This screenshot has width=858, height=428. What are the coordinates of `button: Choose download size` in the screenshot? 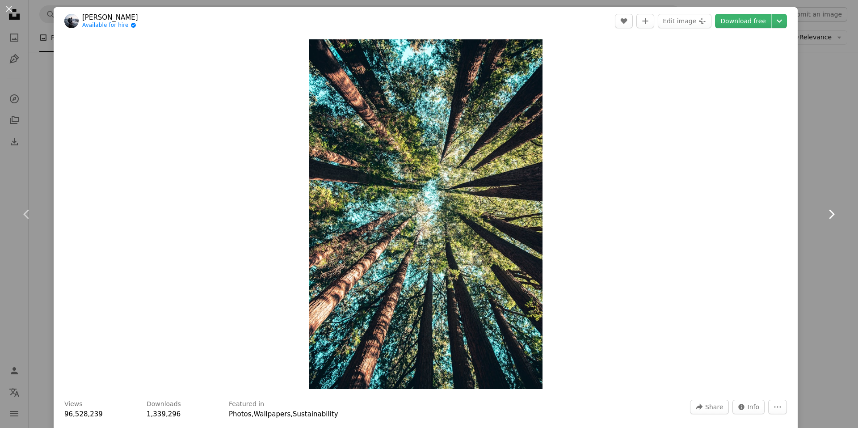 It's located at (779, 21).